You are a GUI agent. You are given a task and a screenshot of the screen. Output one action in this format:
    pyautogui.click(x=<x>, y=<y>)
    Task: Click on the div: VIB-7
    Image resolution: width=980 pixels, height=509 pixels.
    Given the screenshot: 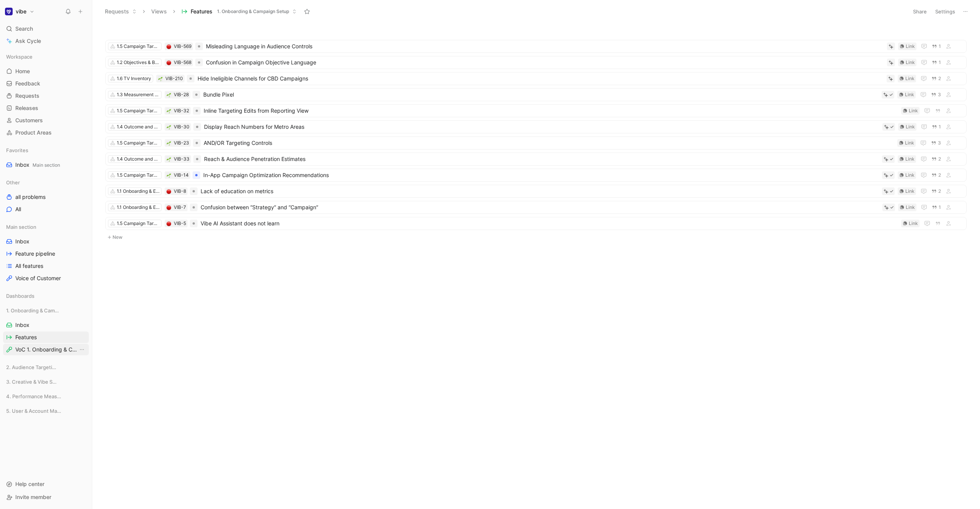 What is the action you would take?
    pyautogui.click(x=180, y=207)
    